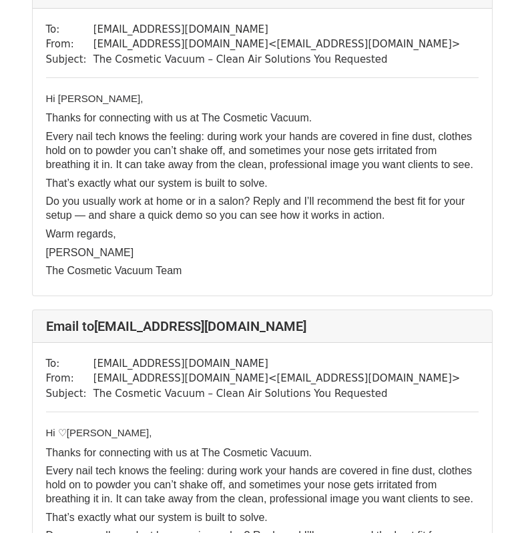  What do you see at coordinates (256, 208) in the screenshot?
I see `font: Do you usually work at home or in a salon? Reply and I’ll recommend the best fit for your setup —...` at bounding box center [256, 208].